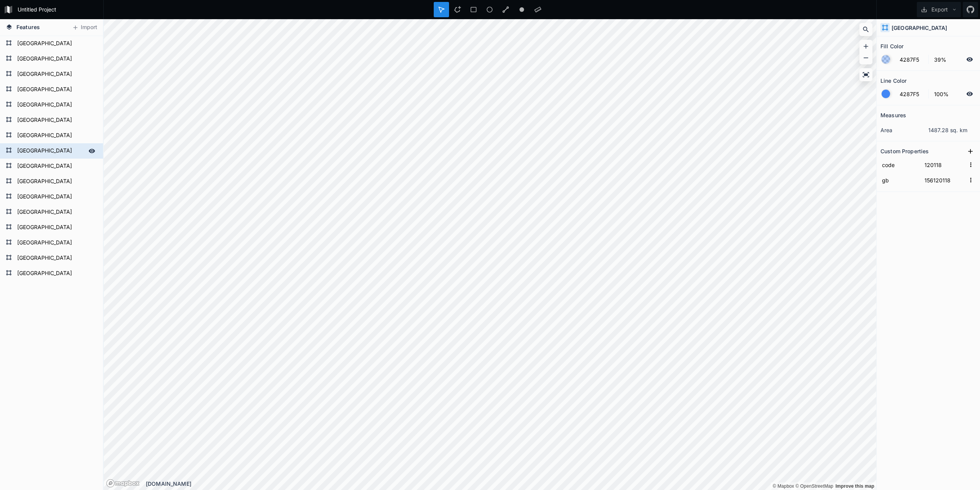  What do you see at coordinates (904, 151) in the screenshot?
I see `h2: Custom Properties` at bounding box center [904, 151].